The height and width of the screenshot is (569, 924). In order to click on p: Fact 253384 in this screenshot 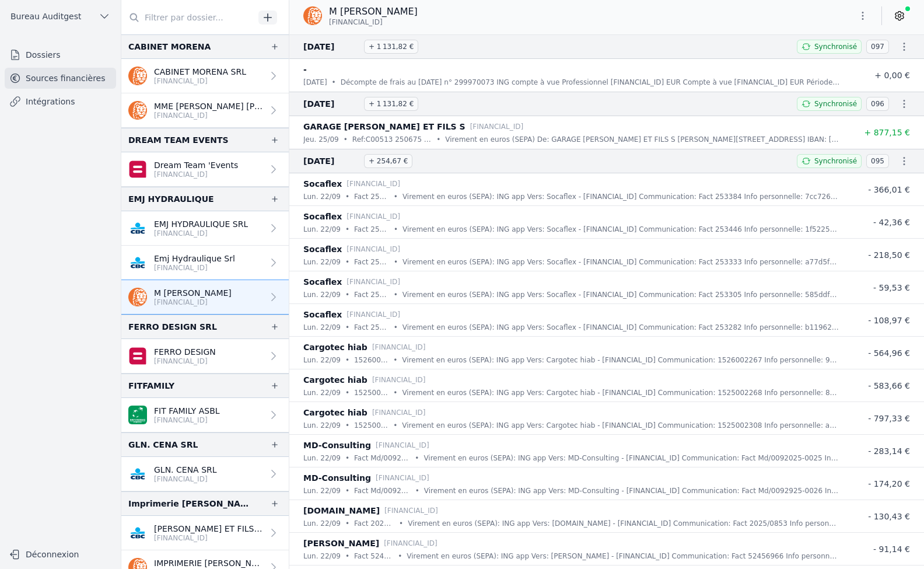, I will do `click(372, 197)`.